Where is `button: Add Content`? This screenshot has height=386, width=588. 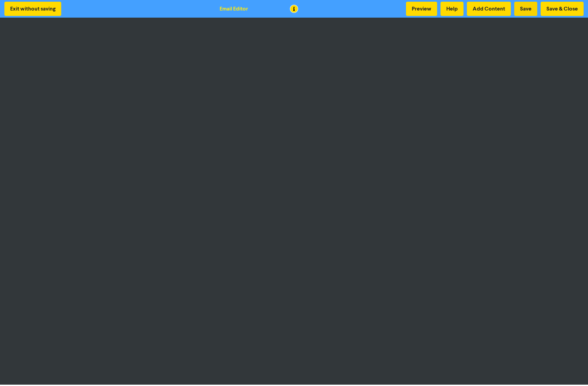 button: Add Content is located at coordinates (489, 9).